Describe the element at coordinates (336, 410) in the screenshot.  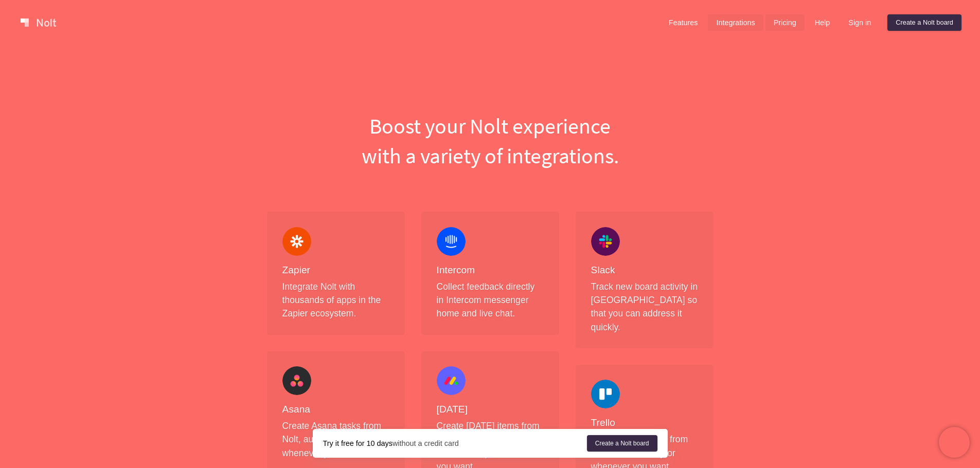
I see `h4: Asana` at that location.